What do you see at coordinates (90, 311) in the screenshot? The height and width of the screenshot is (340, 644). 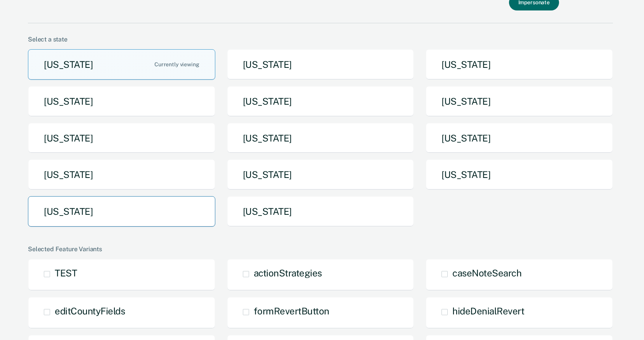 I see `span: editCountyFields` at bounding box center [90, 311].